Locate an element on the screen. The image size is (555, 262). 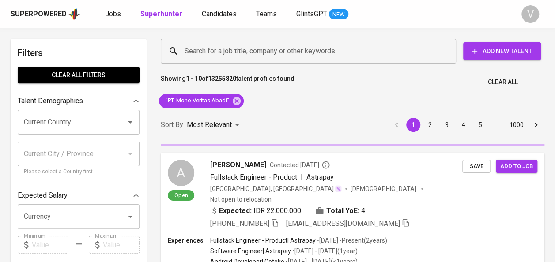
span: Astrapay is located at coordinates (320, 177).